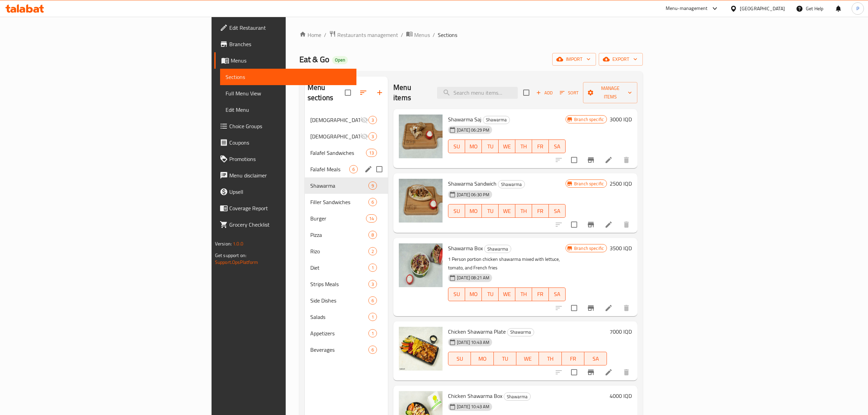  What do you see at coordinates (290, 191) in the screenshot?
I see `span: Upsell` at bounding box center [290, 191].